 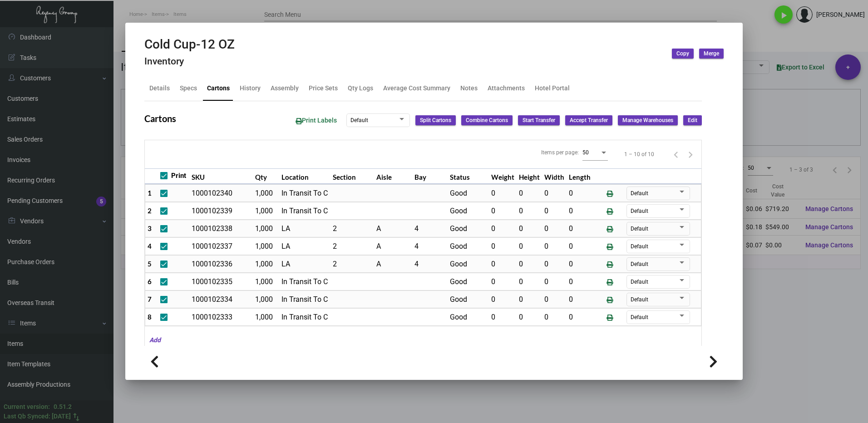 I want to click on span: Print Labels, so click(x=316, y=120).